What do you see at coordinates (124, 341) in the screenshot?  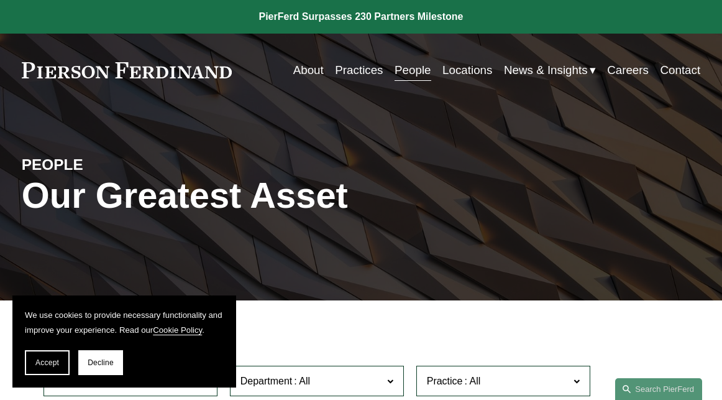 I see `section: Cookie banner` at bounding box center [124, 341].